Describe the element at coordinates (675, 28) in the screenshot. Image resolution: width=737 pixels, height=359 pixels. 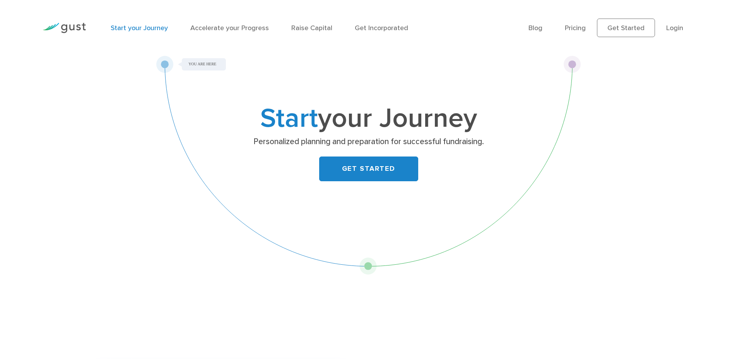
I see `a: Login` at that location.